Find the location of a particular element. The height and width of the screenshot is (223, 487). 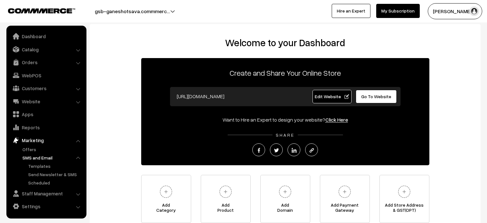

span: SHARE is located at coordinates (285, 135).